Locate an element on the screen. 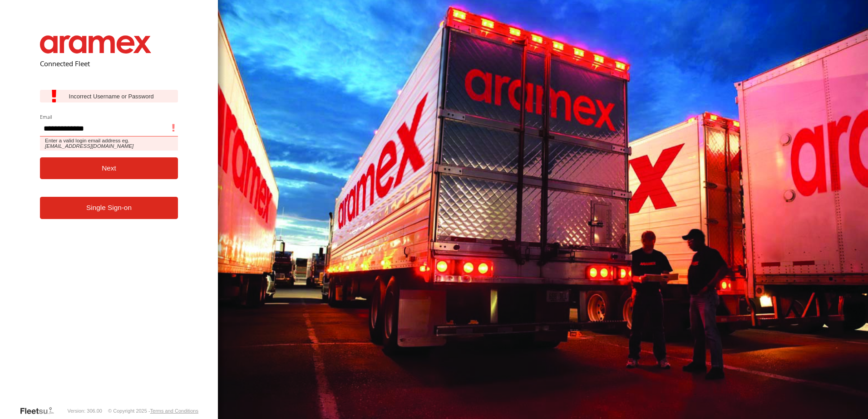 This screenshot has width=868, height=419. a: Visit our Website is located at coordinates (40, 411).